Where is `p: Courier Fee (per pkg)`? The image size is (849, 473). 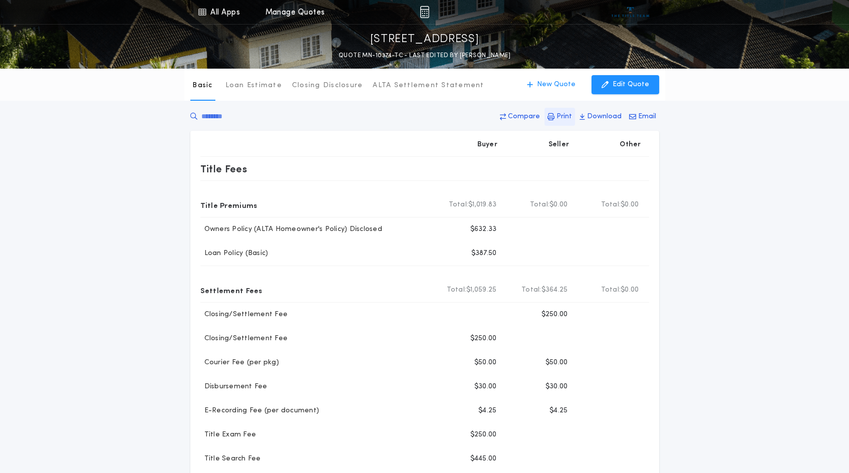
p: Courier Fee (per pkg) is located at coordinates (239, 363).